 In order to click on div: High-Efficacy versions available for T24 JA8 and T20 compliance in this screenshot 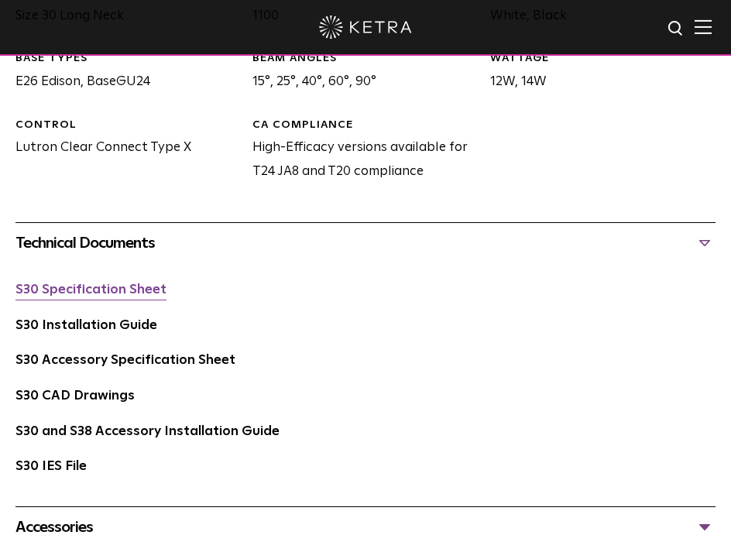, I will do `click(359, 151)`.